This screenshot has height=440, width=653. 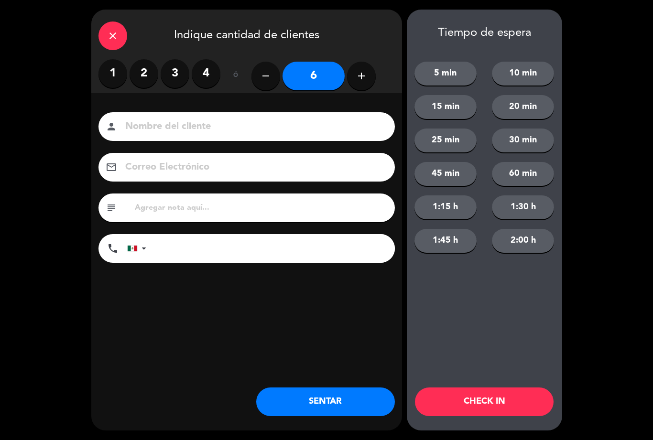 What do you see at coordinates (446, 174) in the screenshot?
I see `button: 45 min` at bounding box center [446, 174].